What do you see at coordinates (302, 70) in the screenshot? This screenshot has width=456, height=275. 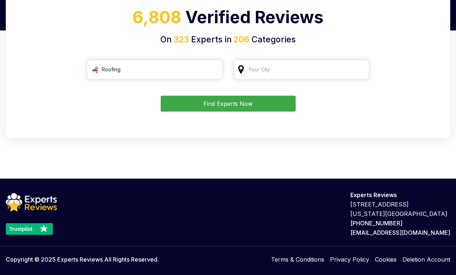 I see `input: Your City` at bounding box center [302, 70].